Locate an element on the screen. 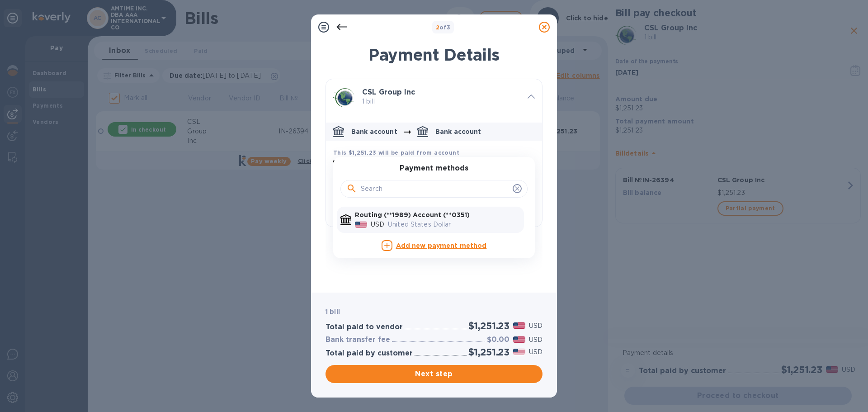  div: CSL Group Inc 1 bill is located at coordinates (434, 98).